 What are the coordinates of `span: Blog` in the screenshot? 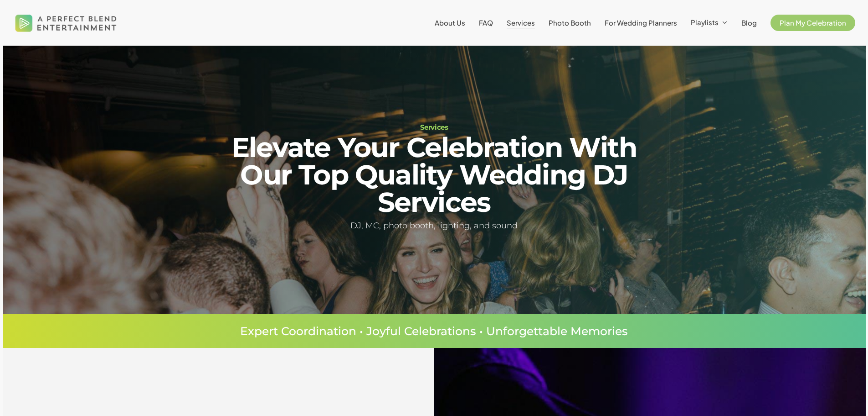 It's located at (749, 22).